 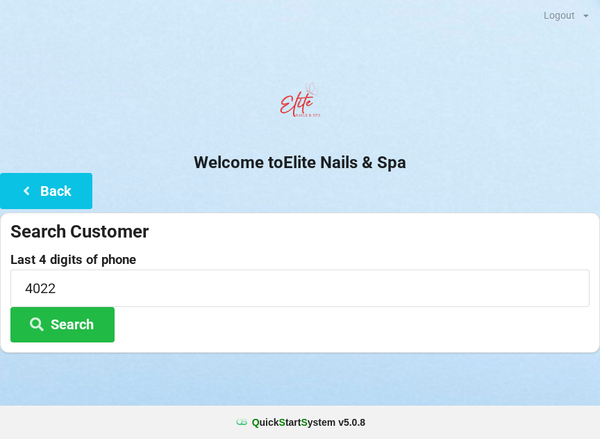 I want to click on div: Logout, so click(x=559, y=15).